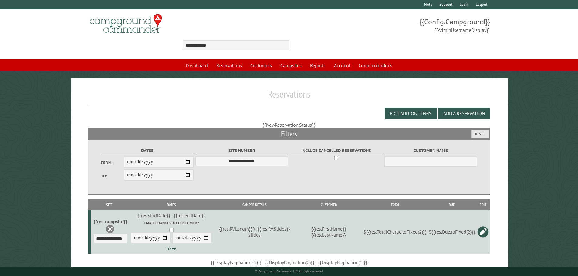  I want to click on button: Add a Reservation, so click(464, 113).